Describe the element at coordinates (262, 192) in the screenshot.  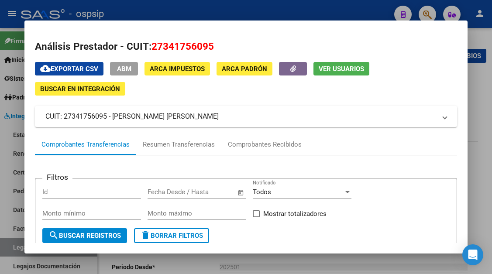
I see `span: Todos` at that location.